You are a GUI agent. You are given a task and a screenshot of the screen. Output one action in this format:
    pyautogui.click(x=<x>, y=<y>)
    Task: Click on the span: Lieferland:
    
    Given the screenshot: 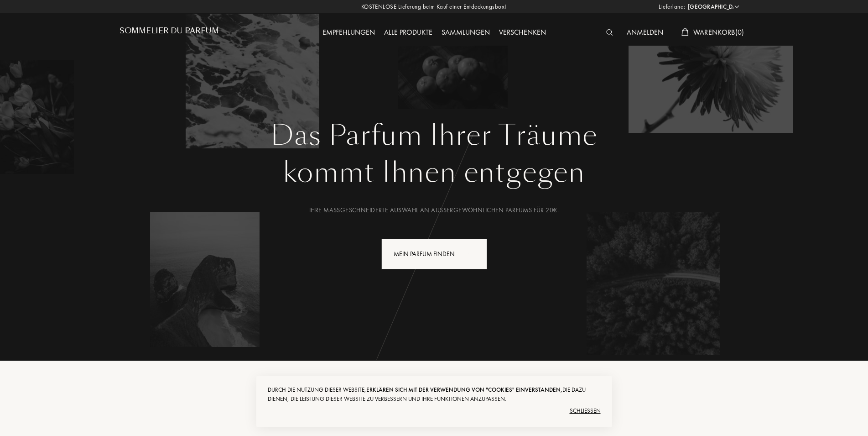 What is the action you would take?
    pyautogui.click(x=672, y=7)
    